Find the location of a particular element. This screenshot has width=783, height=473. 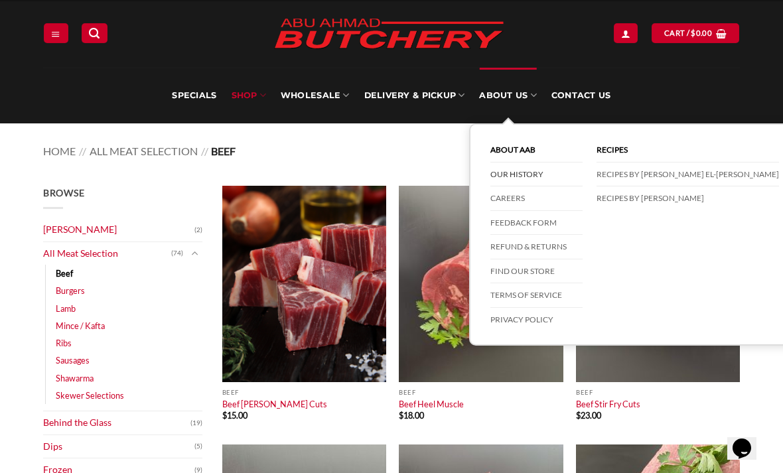

button: Toggle is located at coordinates (194, 253).